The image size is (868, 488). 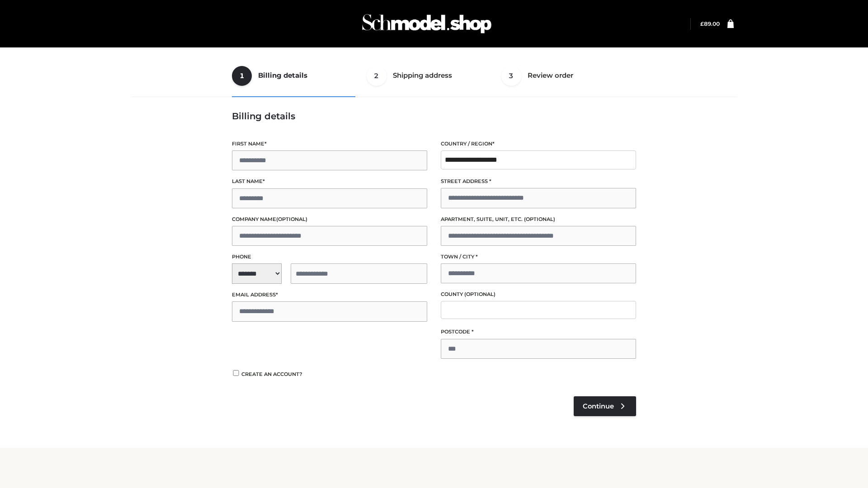 I want to click on label: Town / City, so click(x=538, y=257).